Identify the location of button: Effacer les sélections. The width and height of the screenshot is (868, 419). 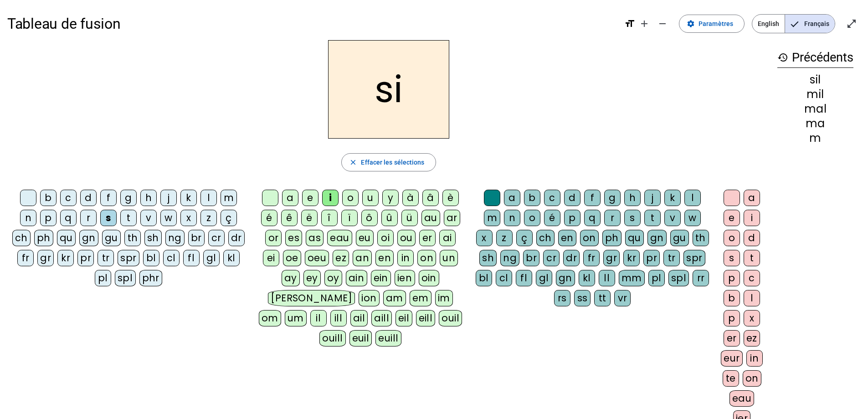
(388, 162).